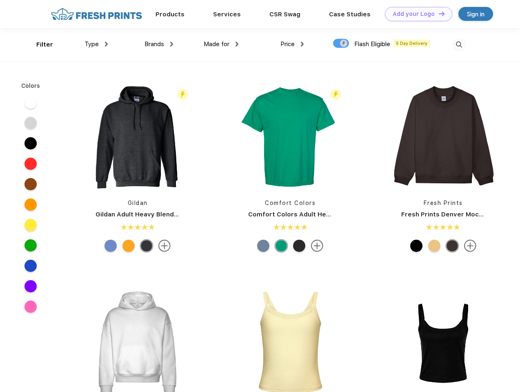  Describe the element at coordinates (128, 246) in the screenshot. I see `div: Gold` at that location.